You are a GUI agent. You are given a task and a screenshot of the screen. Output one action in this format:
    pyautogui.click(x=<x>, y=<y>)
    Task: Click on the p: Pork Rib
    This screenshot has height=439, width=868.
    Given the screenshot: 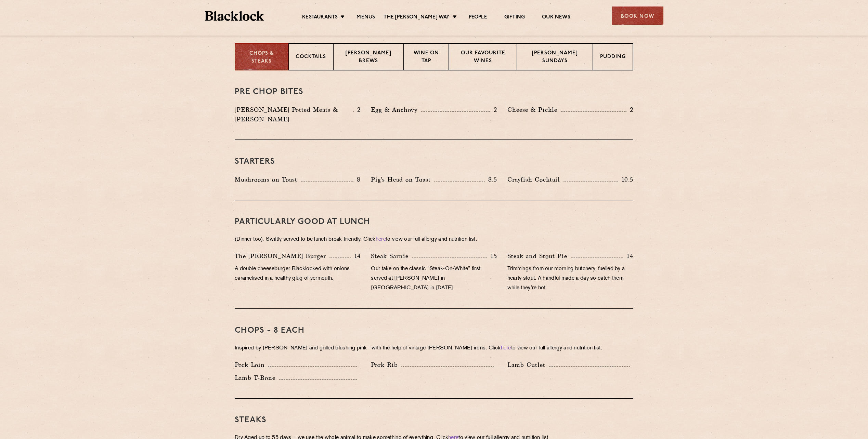 What is the action you would take?
    pyautogui.click(x=386, y=364)
    